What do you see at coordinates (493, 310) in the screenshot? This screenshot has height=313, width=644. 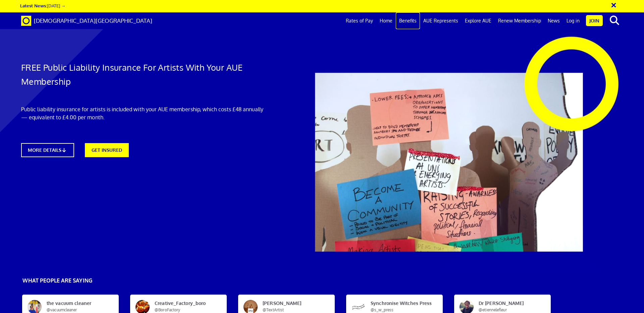 I see `span: @etiennelefleur` at bounding box center [493, 310].